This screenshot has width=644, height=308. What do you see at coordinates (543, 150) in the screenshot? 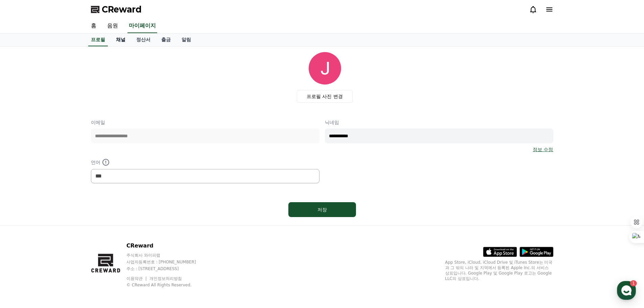
I see `a: 정보 수정` at bounding box center [543, 150].